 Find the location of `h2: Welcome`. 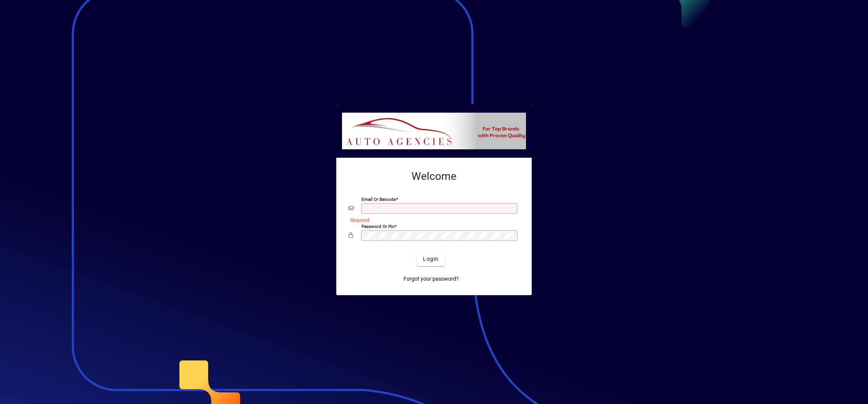

h2: Welcome is located at coordinates (434, 176).